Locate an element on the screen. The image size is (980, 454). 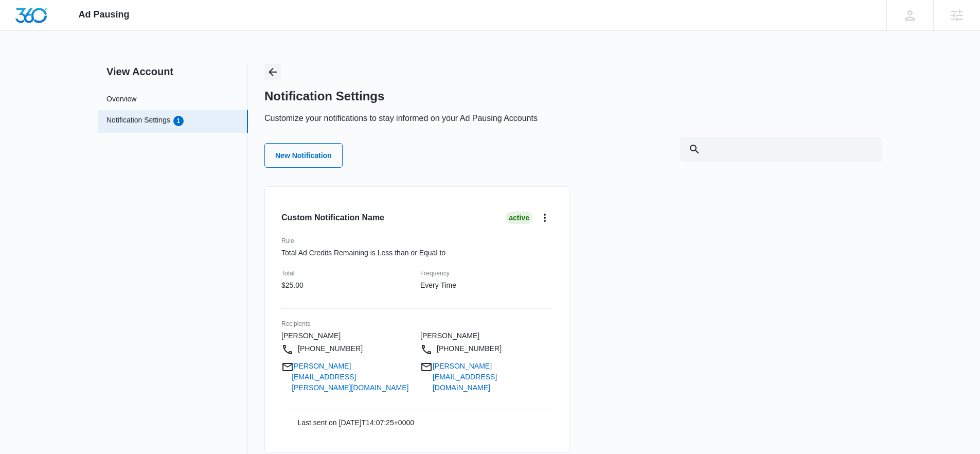
button: New Notification is located at coordinates (303, 155).